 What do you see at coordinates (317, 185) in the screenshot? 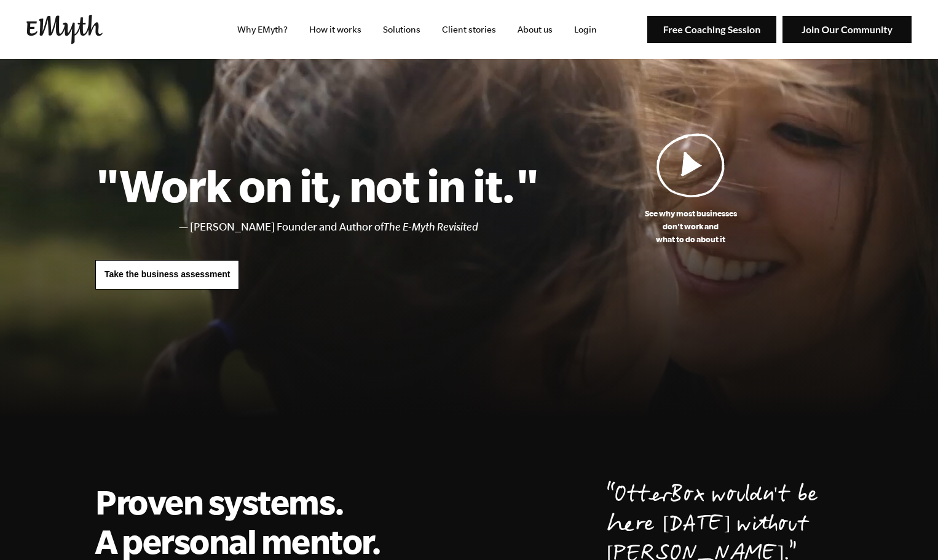
I see `h1: "Work on it, not in it."` at bounding box center [317, 185].